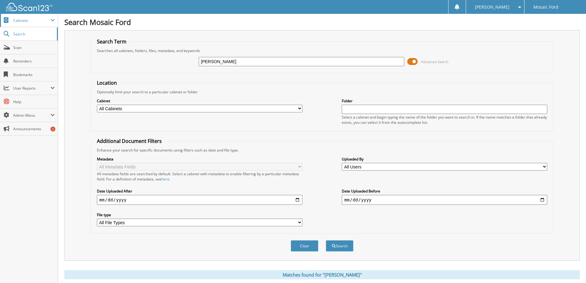  I want to click on label: Date Uploaded After, so click(200, 191).